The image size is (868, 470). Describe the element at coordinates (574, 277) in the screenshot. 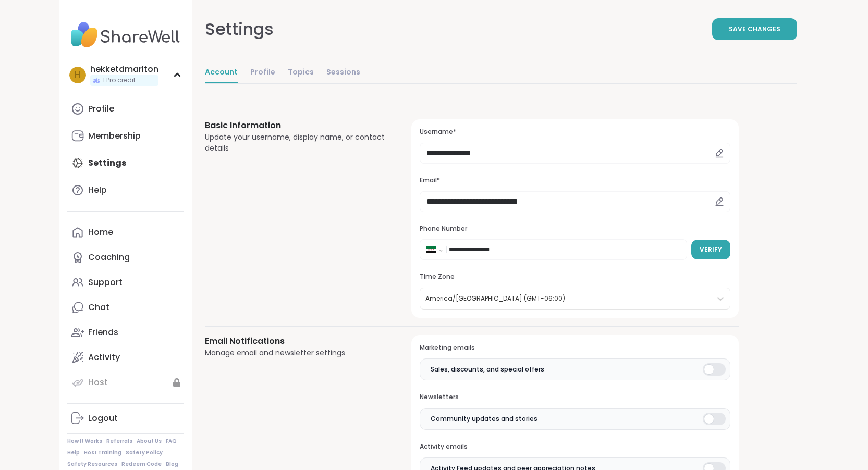

I see `h3: Time Zone` at that location.